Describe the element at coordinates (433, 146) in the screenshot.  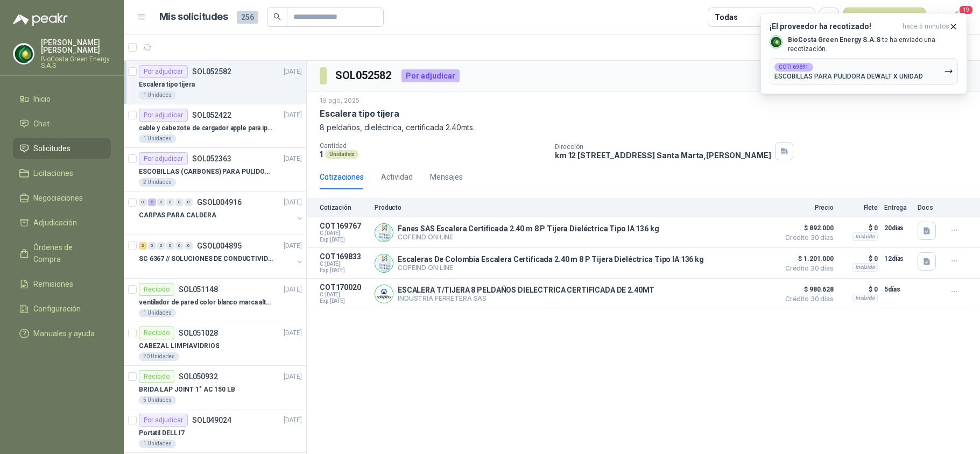
I see `p: Cantidad` at that location.